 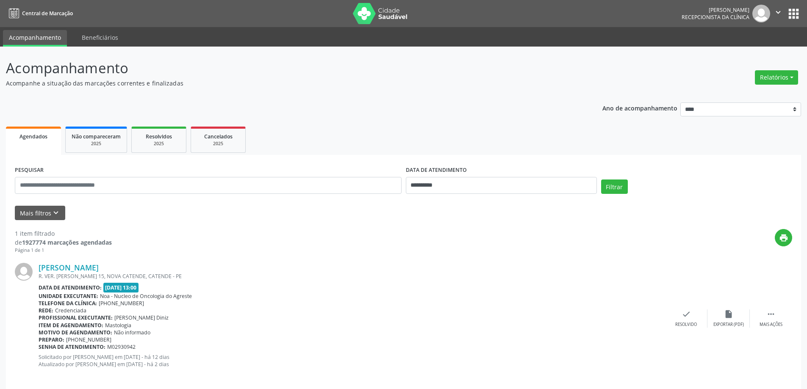 I want to click on span: Agendados, so click(x=33, y=136).